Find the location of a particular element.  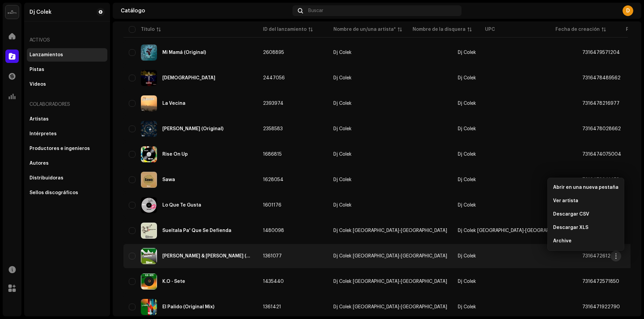

span: Descargar XLS is located at coordinates (570, 228).